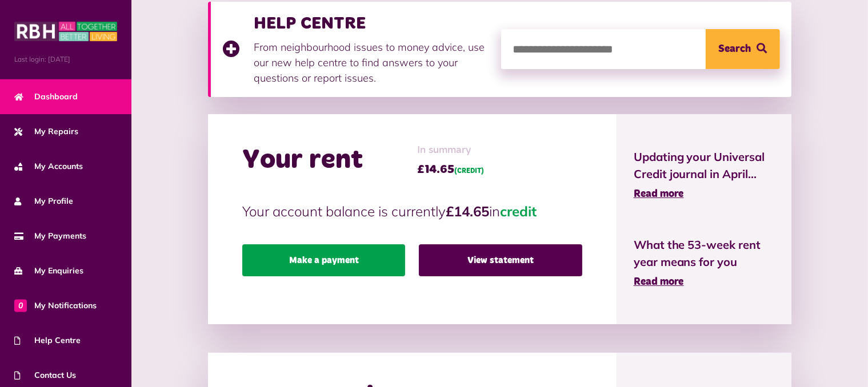 Image resolution: width=868 pixels, height=387 pixels. Describe the element at coordinates (704, 165) in the screenshot. I see `span: Updating your Universal Credit journal in April...` at that location.